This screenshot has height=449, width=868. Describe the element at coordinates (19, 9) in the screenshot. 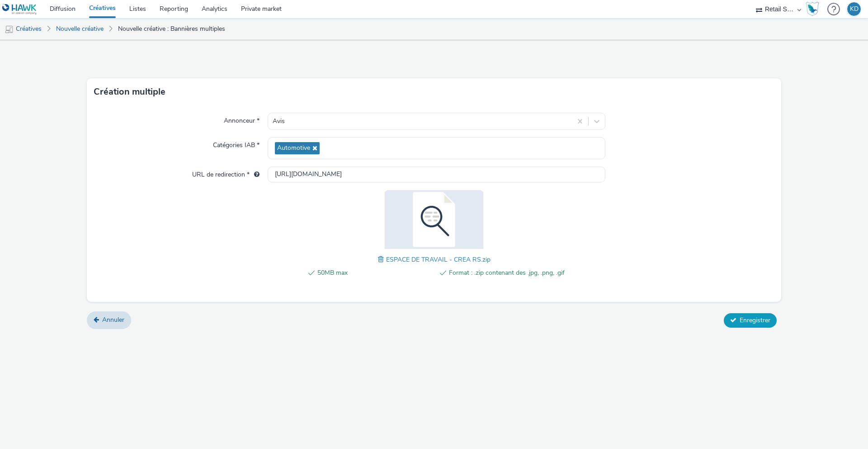

I see `img: undefined Logo` at that location.